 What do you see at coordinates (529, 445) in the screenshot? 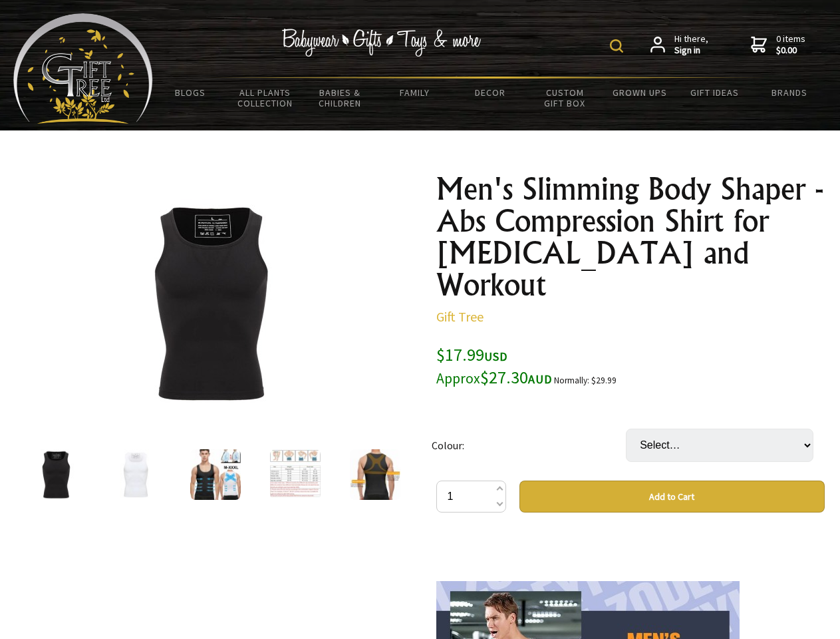
I see `td: Colour:` at bounding box center [529, 445].